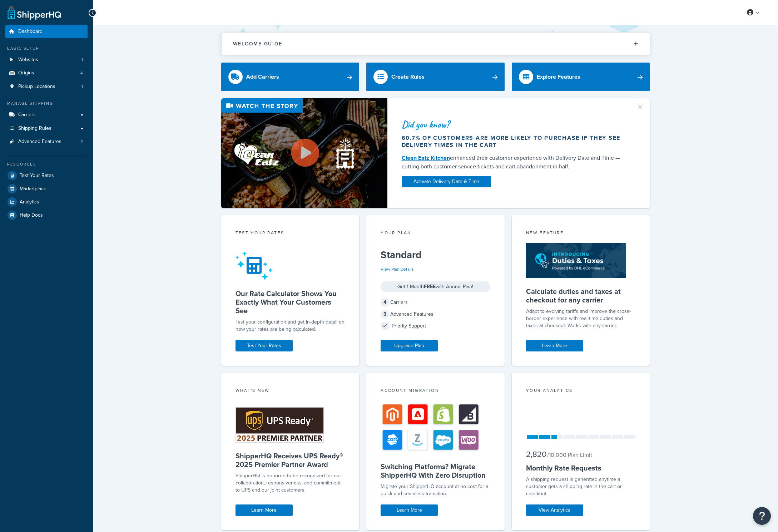 The height and width of the screenshot is (532, 778). I want to click on a: View Plan Details, so click(397, 269).